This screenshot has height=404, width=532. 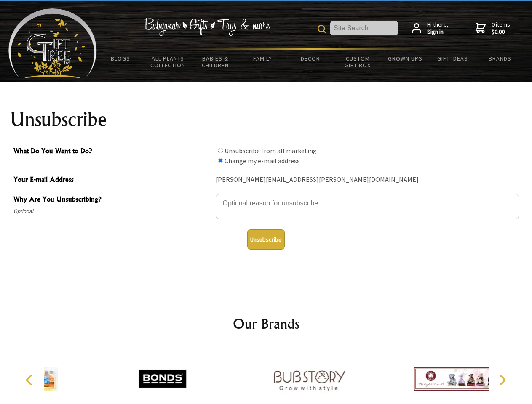 What do you see at coordinates (501, 32) in the screenshot?
I see `strong: $0.00` at bounding box center [501, 32].